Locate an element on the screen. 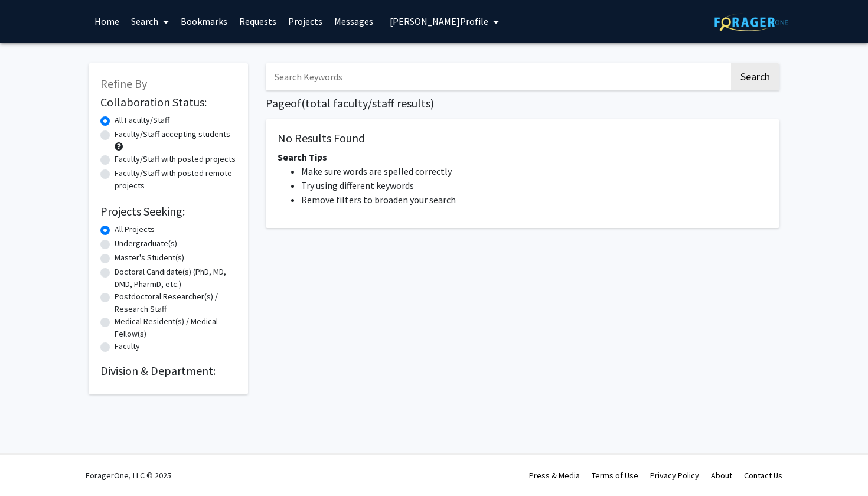  li: Remove filters to broaden your search is located at coordinates (534, 199).